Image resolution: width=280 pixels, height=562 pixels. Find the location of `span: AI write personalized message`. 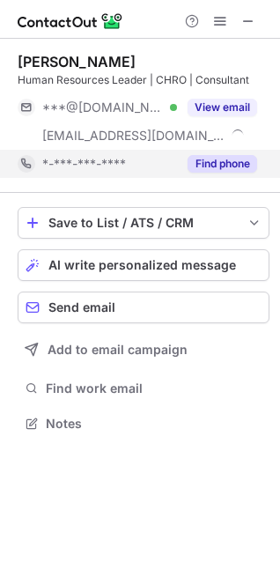

span: AI write personalized message is located at coordinates (142, 265).